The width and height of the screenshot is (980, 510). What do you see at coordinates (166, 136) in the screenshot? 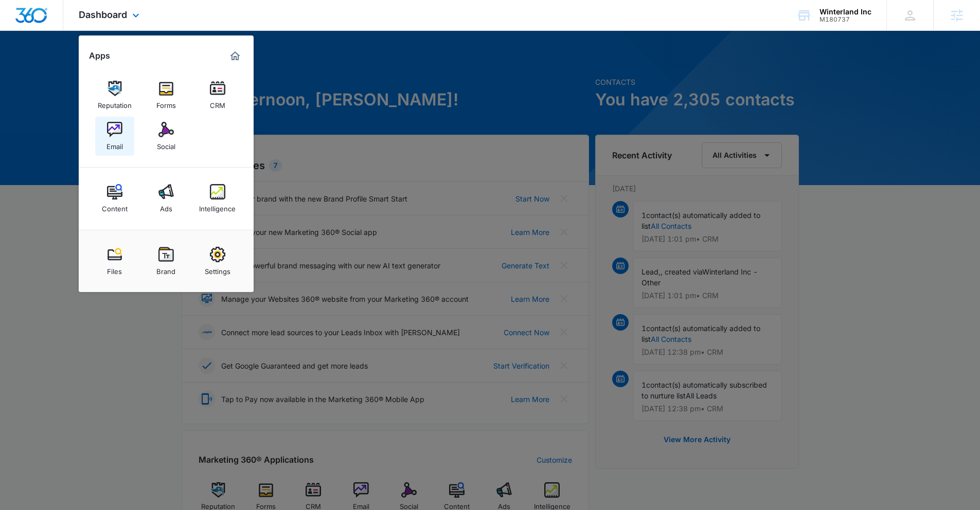
I see `a: Social` at bounding box center [166, 136].